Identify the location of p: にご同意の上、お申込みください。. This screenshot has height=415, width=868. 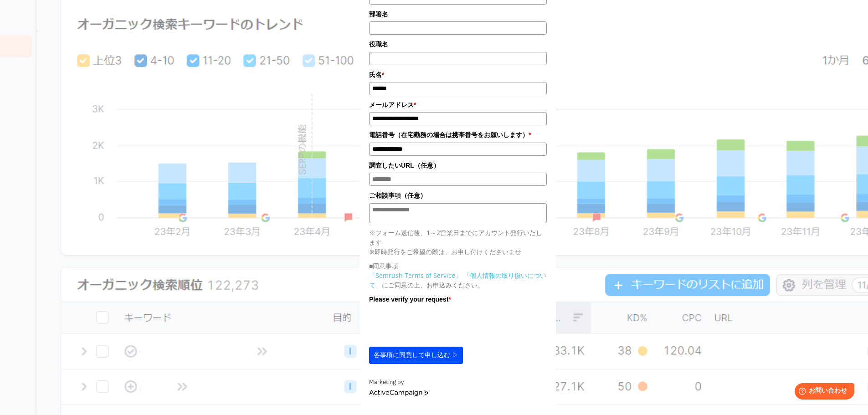
(458, 281).